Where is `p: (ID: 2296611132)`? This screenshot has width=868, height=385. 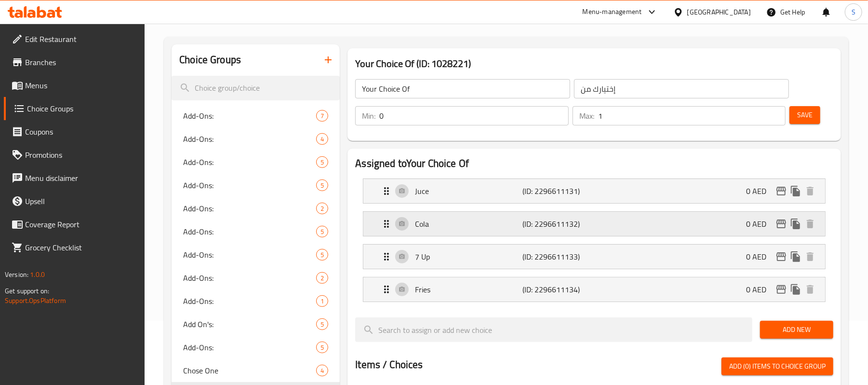
p: (ID: 2296611132) is located at coordinates (559, 223).